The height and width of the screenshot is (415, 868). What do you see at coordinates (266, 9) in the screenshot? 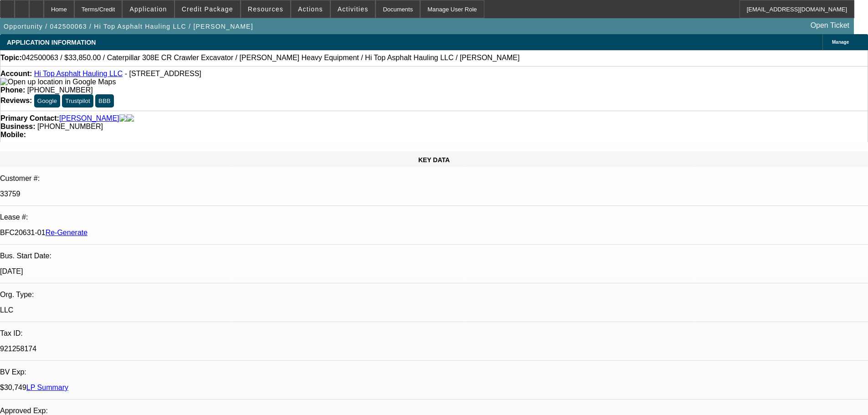
I see `button: Resources` at bounding box center [266, 9].